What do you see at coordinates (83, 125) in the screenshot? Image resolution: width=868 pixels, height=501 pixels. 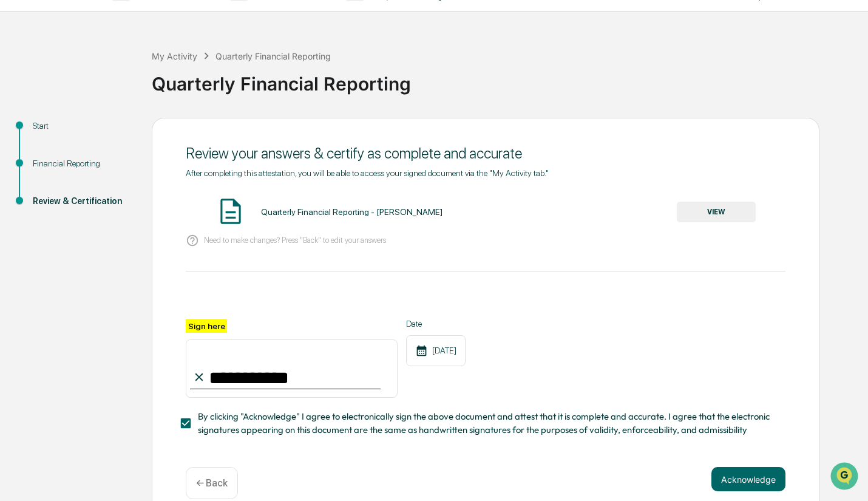 I see `div: Start` at bounding box center [83, 125].